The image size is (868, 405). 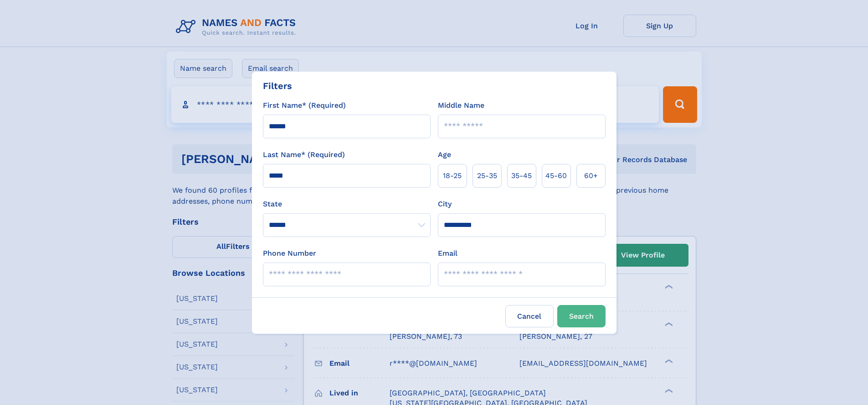 What do you see at coordinates (347, 203) in the screenshot?
I see `label: State` at bounding box center [347, 203].